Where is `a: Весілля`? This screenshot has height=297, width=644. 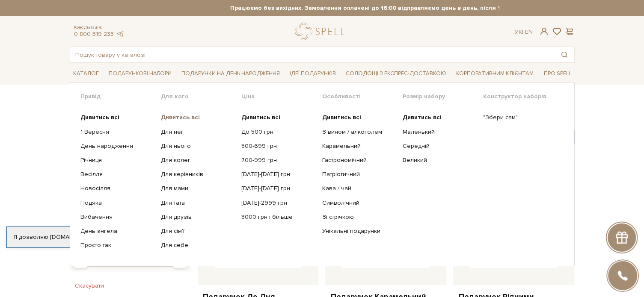 a: Весілля is located at coordinates (117, 174).